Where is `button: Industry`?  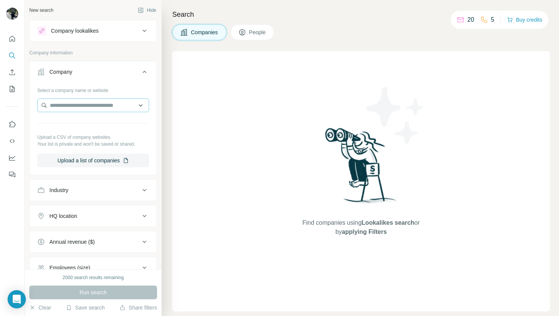
button: Industry is located at coordinates (93, 190).